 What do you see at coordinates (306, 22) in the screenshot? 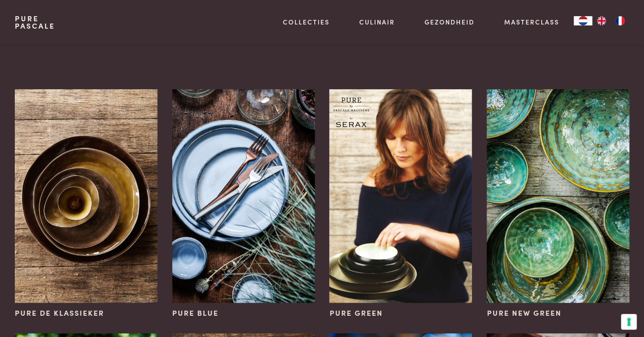
I see `a: Collecties` at bounding box center [306, 22].